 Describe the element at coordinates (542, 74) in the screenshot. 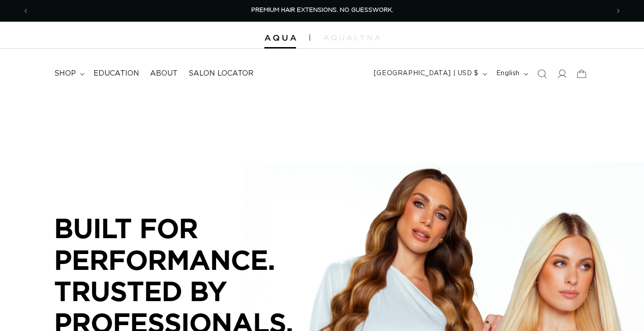

I see `summary: Search` at that location.